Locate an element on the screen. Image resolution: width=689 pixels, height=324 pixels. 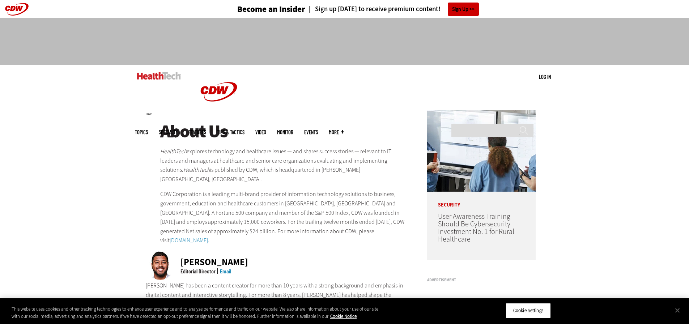
p: explores technology and healthcare issues — and shares success stories — relevant to IT leaders a... is located at coordinates (284, 165).